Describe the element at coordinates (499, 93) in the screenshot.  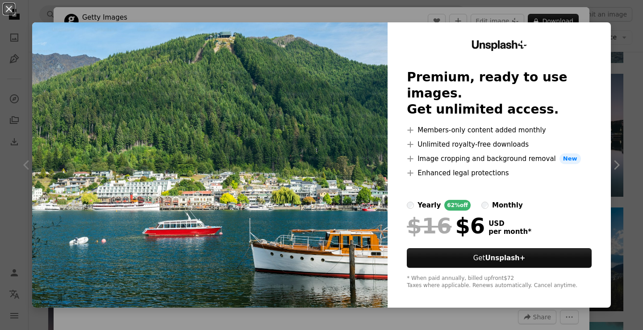
I see `h2: Premium, ready to use images. Get unlimited access.` at that location.